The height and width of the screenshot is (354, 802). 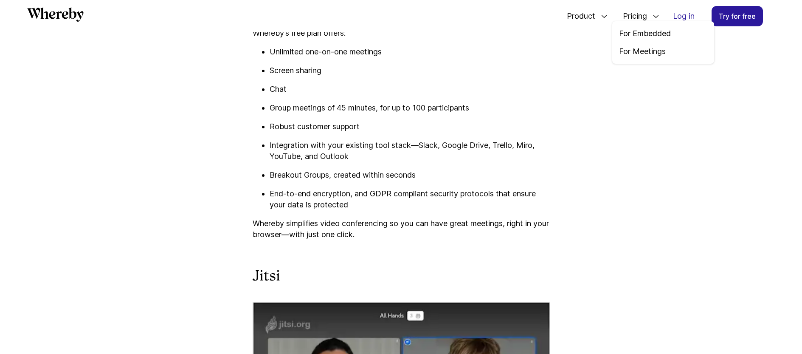 What do you see at coordinates (663, 51) in the screenshot?
I see `a: For Meetings` at bounding box center [663, 51].